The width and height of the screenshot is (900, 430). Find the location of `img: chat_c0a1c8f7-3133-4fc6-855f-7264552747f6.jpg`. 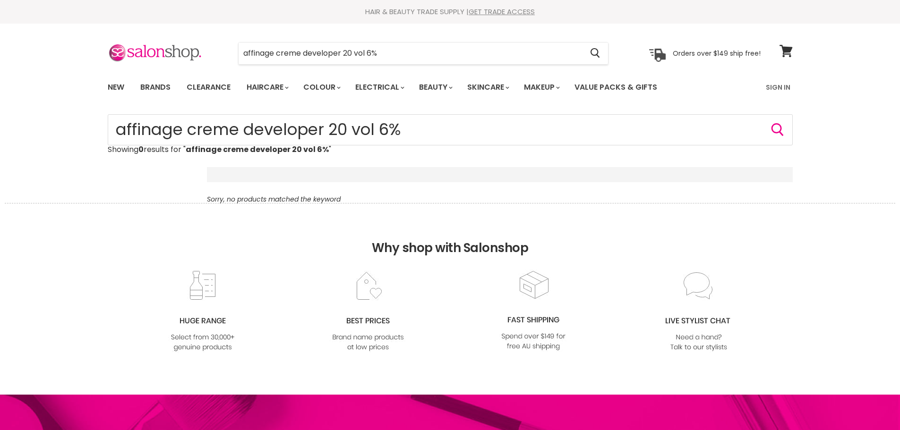

img: chat_c0a1c8f7-3133-4fc6-855f-7264552747f6.jpg is located at coordinates (699, 312).